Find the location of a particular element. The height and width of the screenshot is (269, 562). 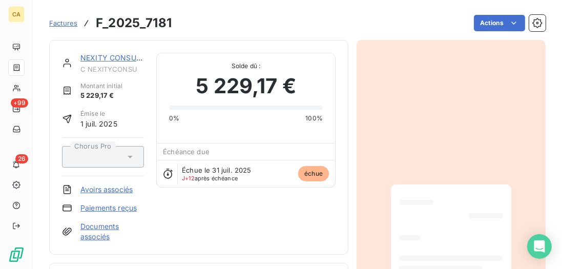

span: Factures is located at coordinates (63, 23).